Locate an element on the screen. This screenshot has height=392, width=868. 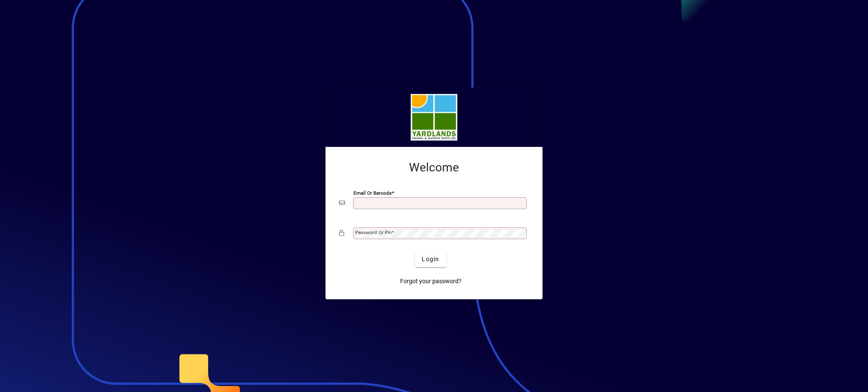
mat-label: Email or Barcode is located at coordinates (373, 193).